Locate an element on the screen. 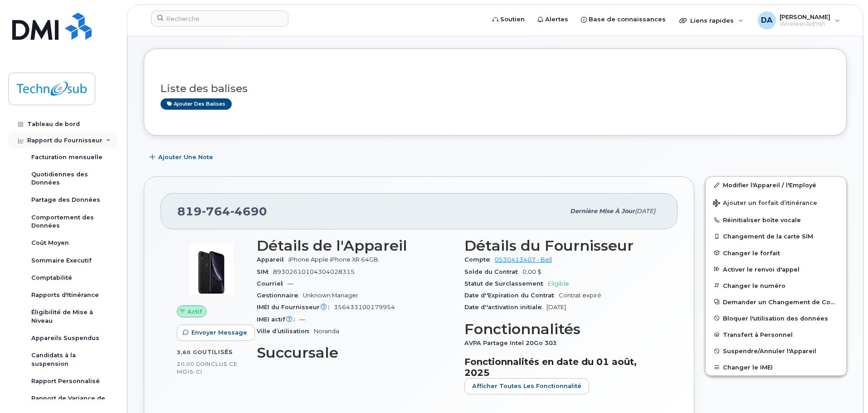 This screenshot has height=413, width=868. a: 0530413407 - Bell is located at coordinates (524, 259).